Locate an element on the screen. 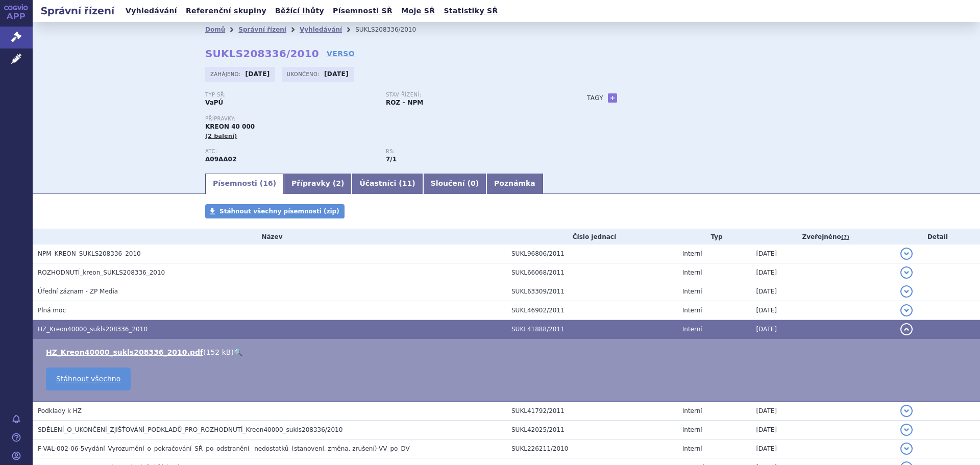  span: 16 is located at coordinates (268, 184).